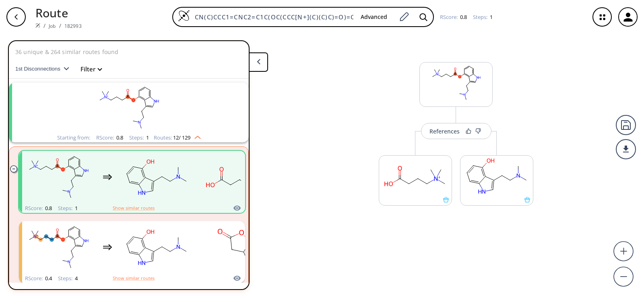 The image size is (644, 298). What do you see at coordinates (444, 131) in the screenshot?
I see `div: References` at bounding box center [444, 131].